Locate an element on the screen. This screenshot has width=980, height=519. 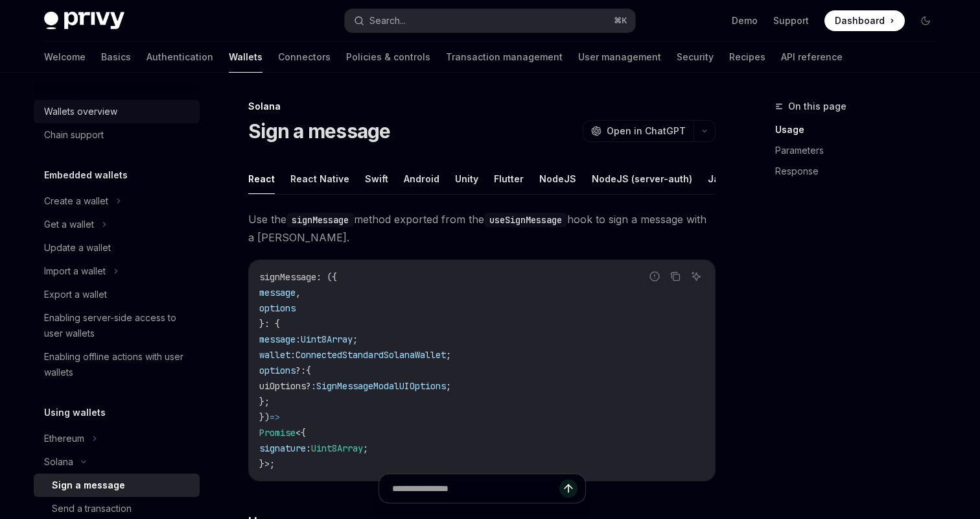
span: message is located at coordinates (278, 293).